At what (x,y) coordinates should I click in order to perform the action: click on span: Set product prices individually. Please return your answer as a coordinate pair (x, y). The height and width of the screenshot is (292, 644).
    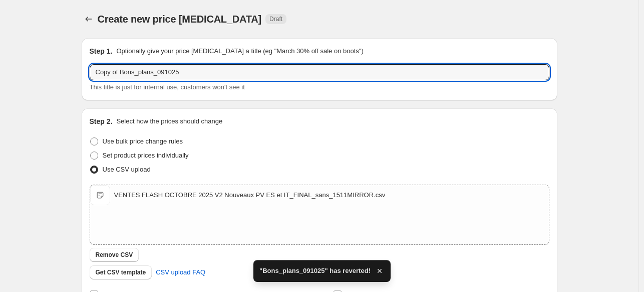
    Looking at the image, I should click on (146, 155).